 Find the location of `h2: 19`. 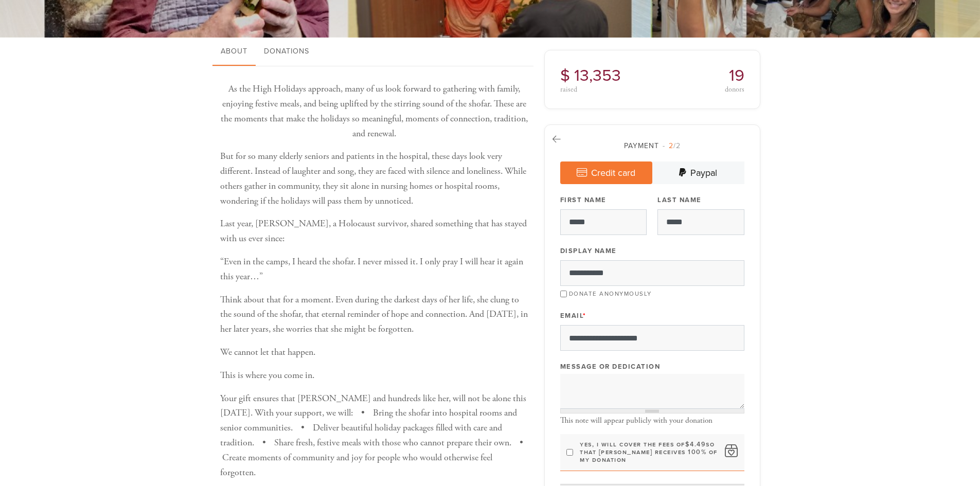

h2: 19 is located at coordinates (699, 76).